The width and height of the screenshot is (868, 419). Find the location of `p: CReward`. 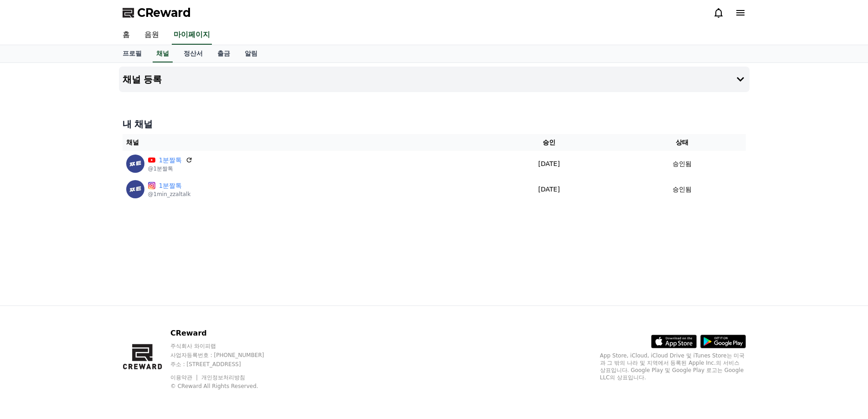

p: CReward is located at coordinates (226, 333).